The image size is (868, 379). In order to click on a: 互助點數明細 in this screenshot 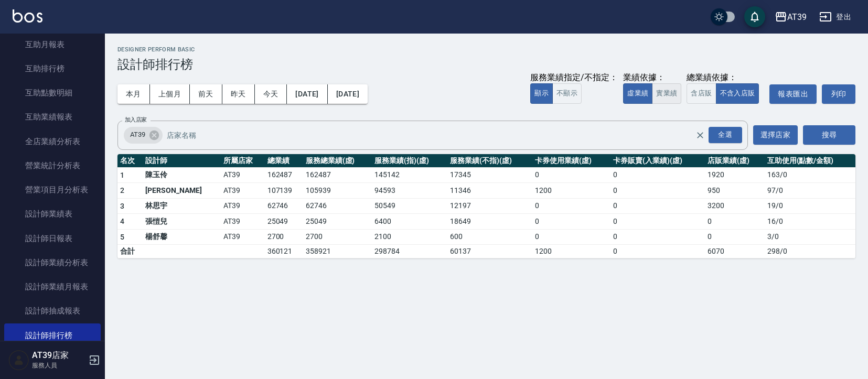, I will do `click(52, 93)`.